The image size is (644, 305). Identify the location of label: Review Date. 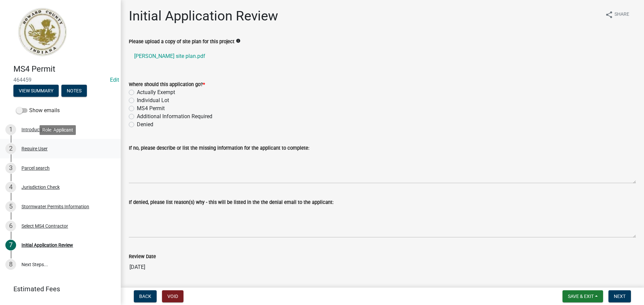
(142, 257).